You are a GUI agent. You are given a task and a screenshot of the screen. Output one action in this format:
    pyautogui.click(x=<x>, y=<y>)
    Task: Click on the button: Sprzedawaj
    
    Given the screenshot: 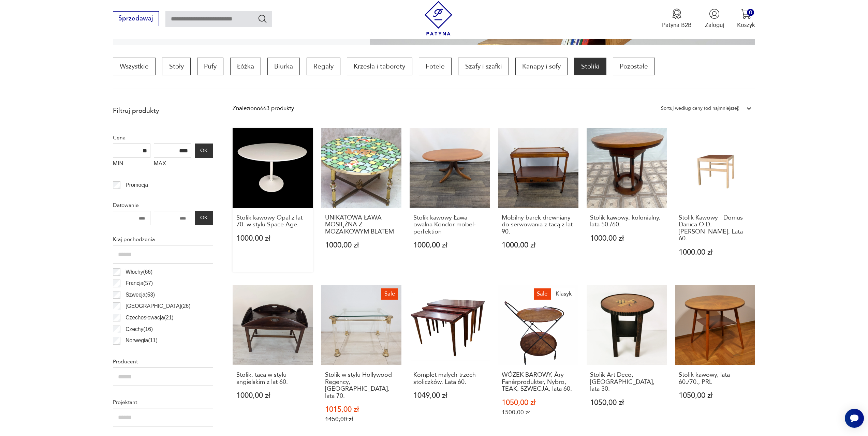 What is the action you would take?
    pyautogui.click(x=136, y=19)
    